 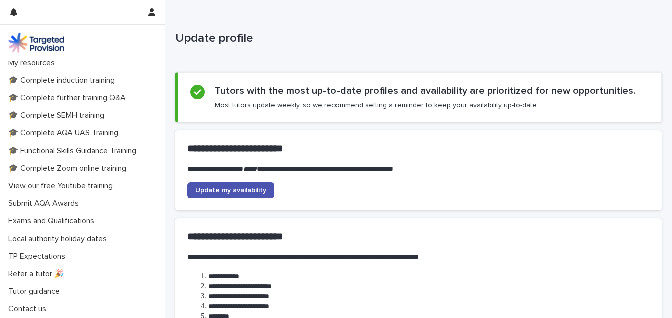 I want to click on p: TP Expectations, so click(x=39, y=256).